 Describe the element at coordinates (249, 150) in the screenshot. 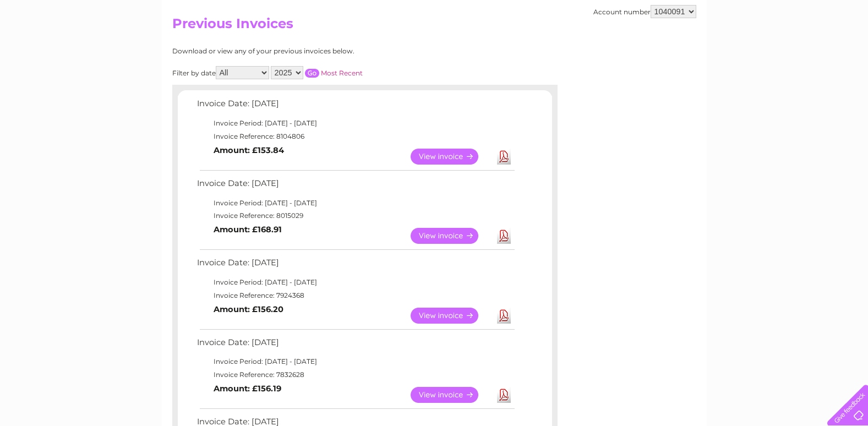

I see `b: Amount: £153.84` at that location.